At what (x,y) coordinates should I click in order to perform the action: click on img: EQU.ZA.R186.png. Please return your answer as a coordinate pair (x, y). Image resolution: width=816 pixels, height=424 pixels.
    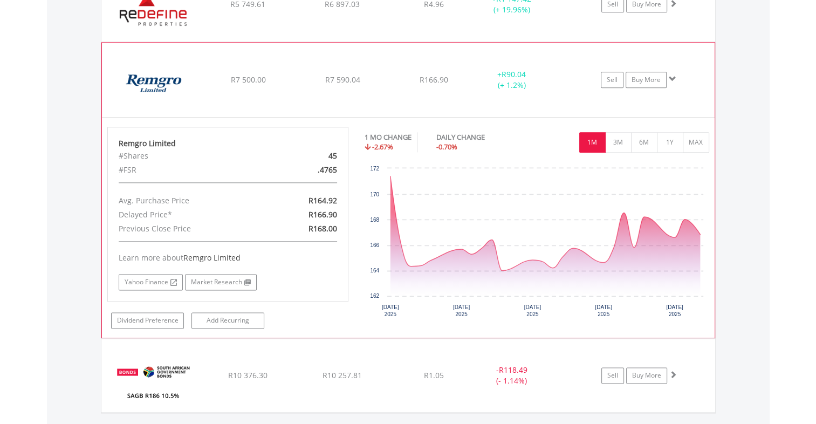
    Looking at the image, I should click on (153, 381).